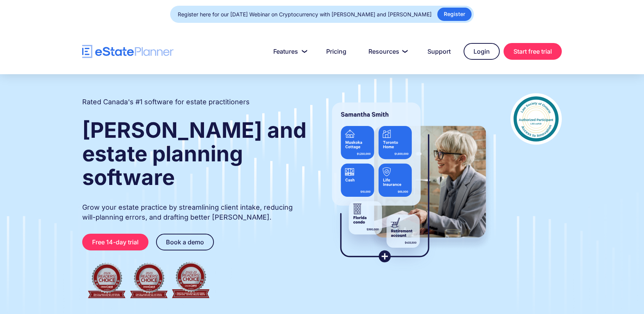  Describe the element at coordinates (409, 183) in the screenshot. I see `img: estate planner showing wills to their clients, using eState Planner, a leading estate planning so...` at that location.